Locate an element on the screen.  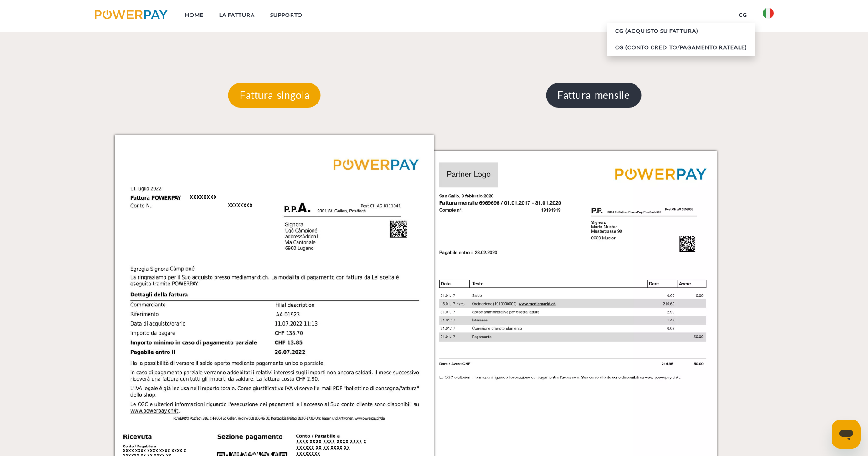
a: CG is located at coordinates (743, 15).